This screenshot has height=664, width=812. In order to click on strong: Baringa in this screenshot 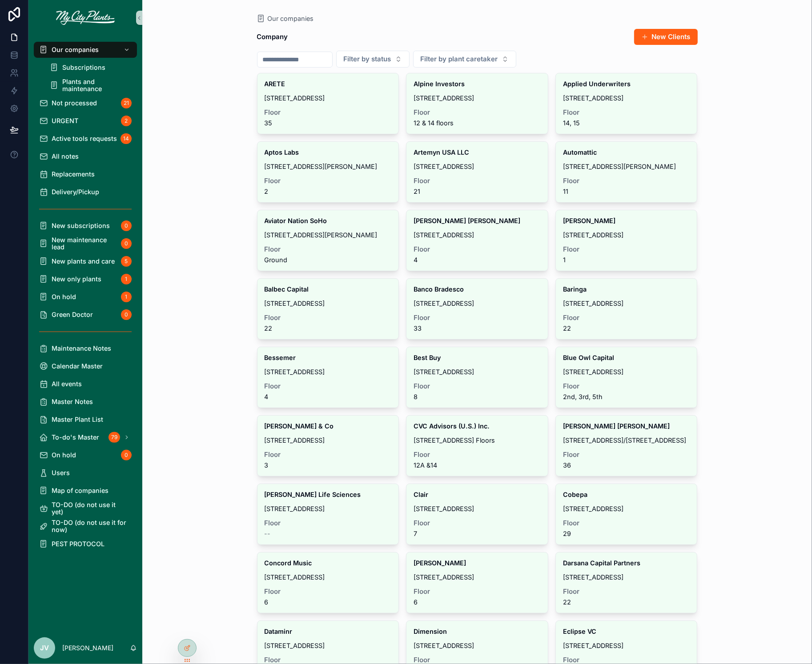, I will do `click(574, 289)`.